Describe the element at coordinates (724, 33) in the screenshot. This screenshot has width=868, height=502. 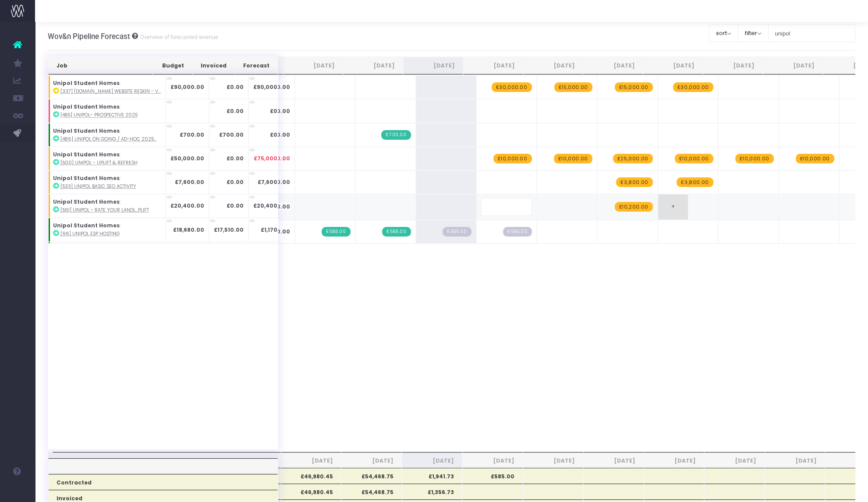
I see `button: sort` at that location.